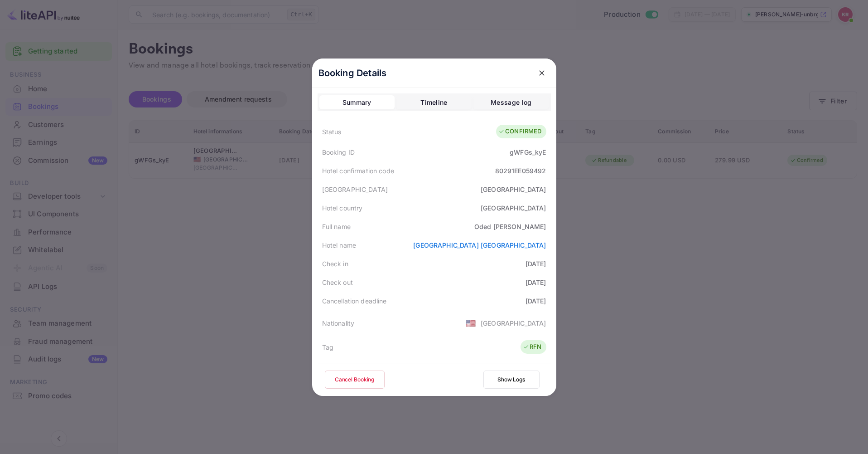  I want to click on div: CONFIRMED, so click(520, 131).